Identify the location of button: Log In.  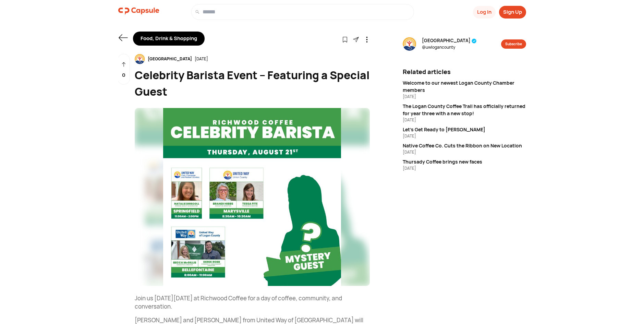
(485, 12).